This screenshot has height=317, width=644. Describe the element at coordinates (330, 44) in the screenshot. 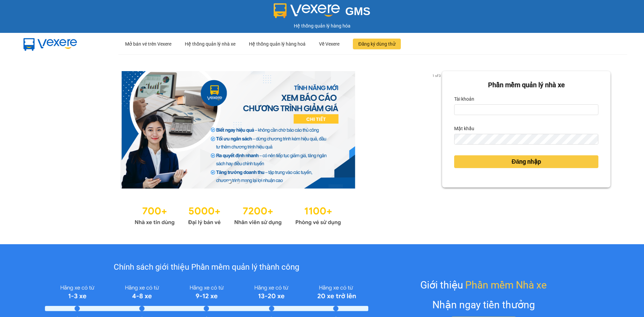

I see `div: Về Vexere` at that location.